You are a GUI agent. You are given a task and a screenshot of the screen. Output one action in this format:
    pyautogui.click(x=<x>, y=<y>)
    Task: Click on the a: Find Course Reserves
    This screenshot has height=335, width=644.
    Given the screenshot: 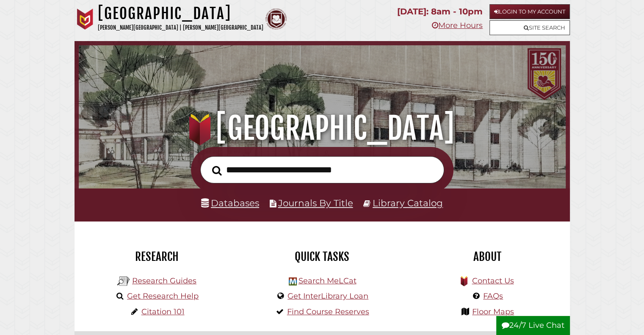 What is the action you would take?
    pyautogui.click(x=328, y=312)
    